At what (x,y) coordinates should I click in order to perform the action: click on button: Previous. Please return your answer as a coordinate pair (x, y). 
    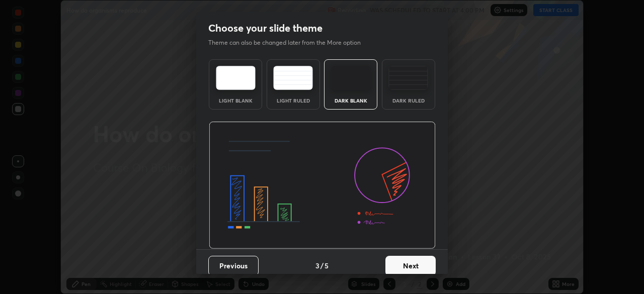
    Looking at the image, I should click on (234, 266).